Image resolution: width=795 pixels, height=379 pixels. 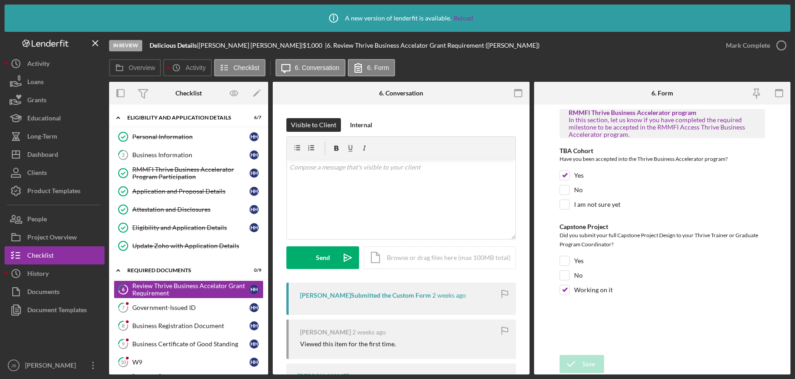 What do you see at coordinates (748, 45) in the screenshot?
I see `div: Mark Complete` at bounding box center [748, 45].